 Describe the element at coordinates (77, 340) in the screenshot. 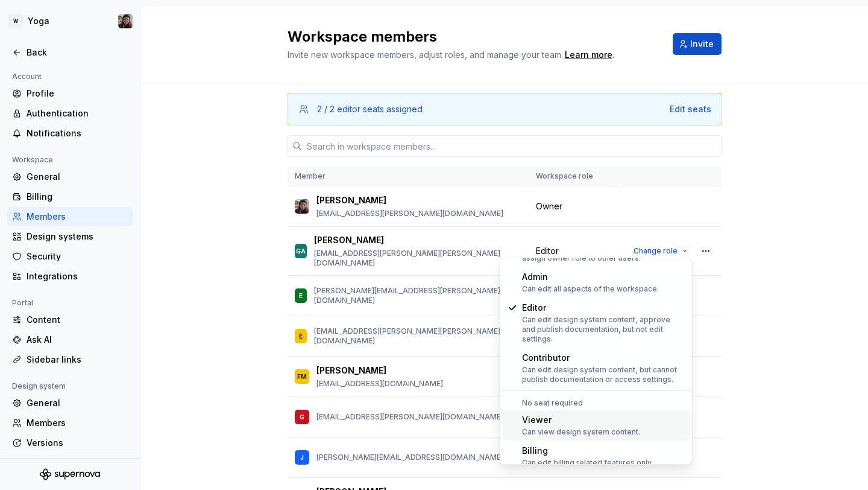

I see `div: Ask AI` at that location.